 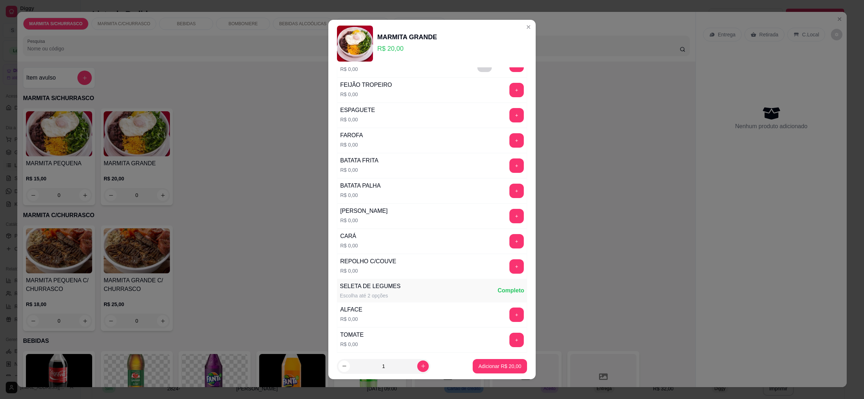 What do you see at coordinates (423, 366) in the screenshot?
I see `button: increase-product-quantity` at bounding box center [423, 366].